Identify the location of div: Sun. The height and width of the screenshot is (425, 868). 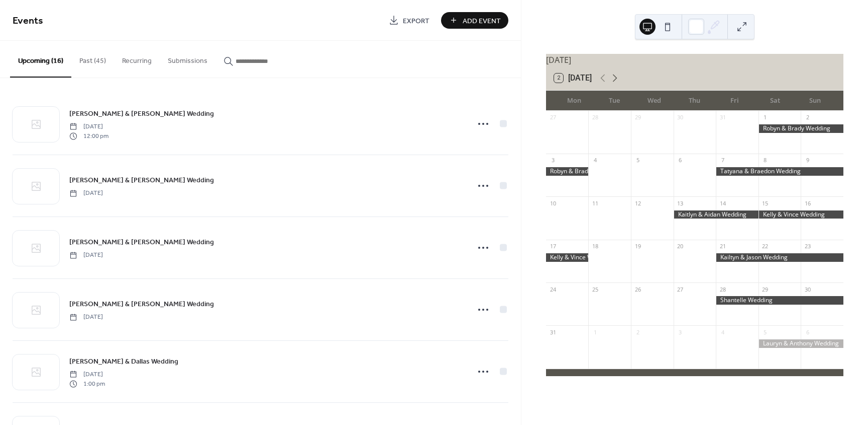
(816, 101).